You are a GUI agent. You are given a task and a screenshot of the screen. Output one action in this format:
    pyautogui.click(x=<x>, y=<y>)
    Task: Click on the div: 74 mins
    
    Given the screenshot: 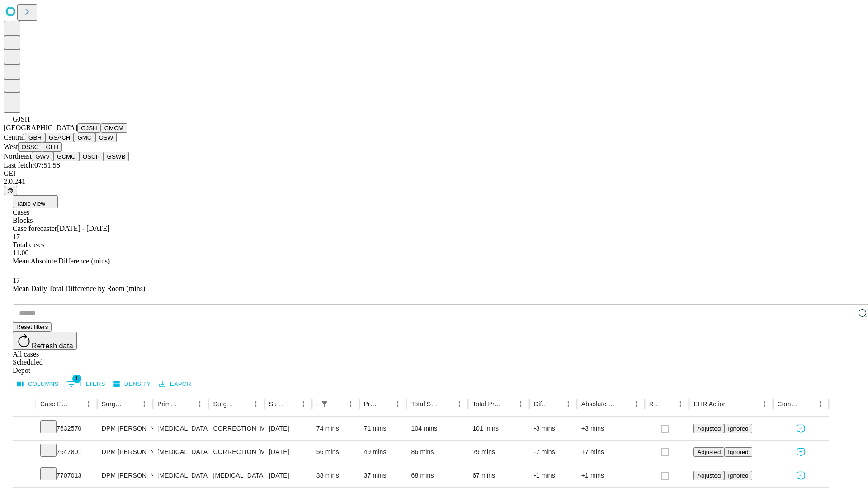 What is the action you would take?
    pyautogui.click(x=336, y=428)
    